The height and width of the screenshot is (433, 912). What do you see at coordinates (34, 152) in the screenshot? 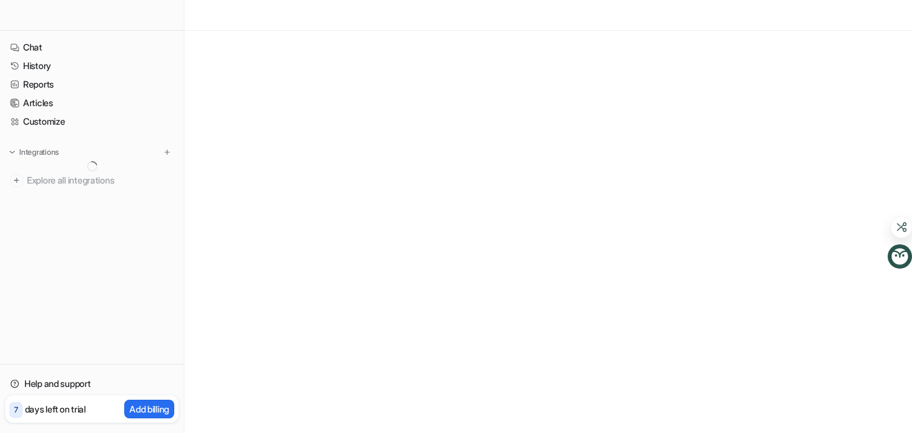
I see `button: Integrations` at bounding box center [34, 152].